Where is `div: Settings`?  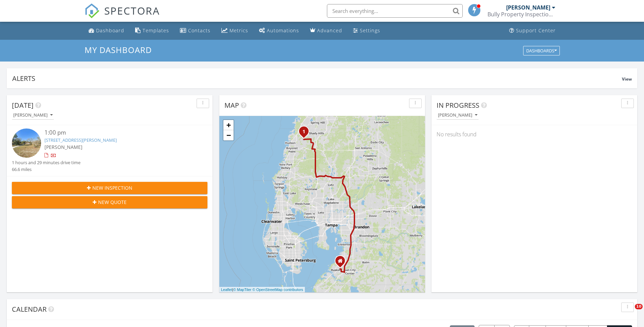 div: Settings is located at coordinates (370, 30).